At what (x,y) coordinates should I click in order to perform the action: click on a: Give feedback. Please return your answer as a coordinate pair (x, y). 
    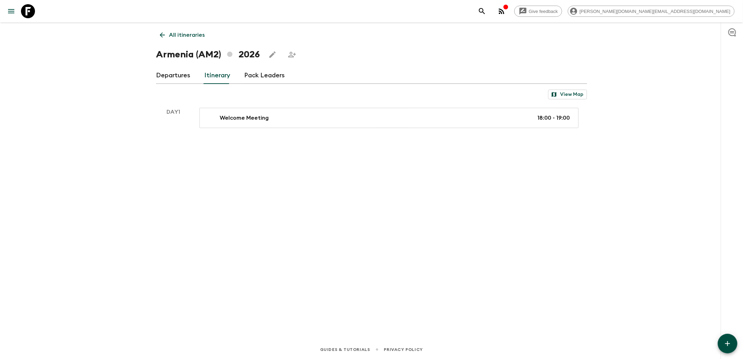
    Looking at the image, I should click on (538, 11).